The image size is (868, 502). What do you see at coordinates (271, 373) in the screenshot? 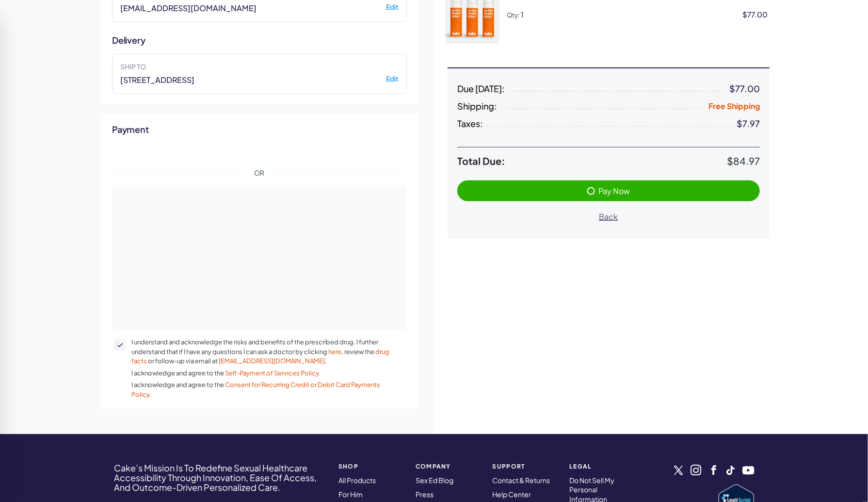
I see `a: Self-Payment of Services Policy` at bounding box center [271, 373].